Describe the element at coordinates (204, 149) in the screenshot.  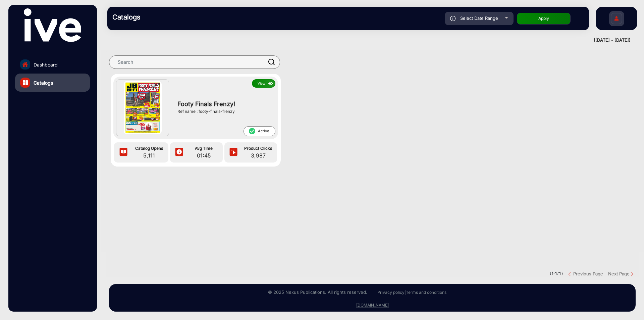
I see `span: Avg Time` at that location.